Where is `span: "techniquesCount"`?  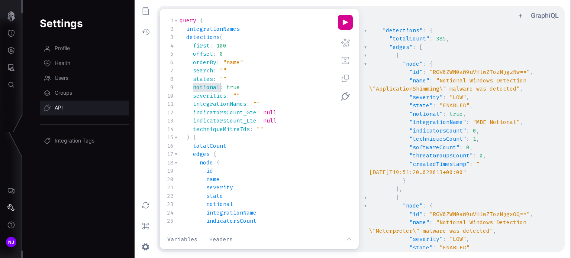
span: "techniquesCount" is located at coordinates (437, 139).